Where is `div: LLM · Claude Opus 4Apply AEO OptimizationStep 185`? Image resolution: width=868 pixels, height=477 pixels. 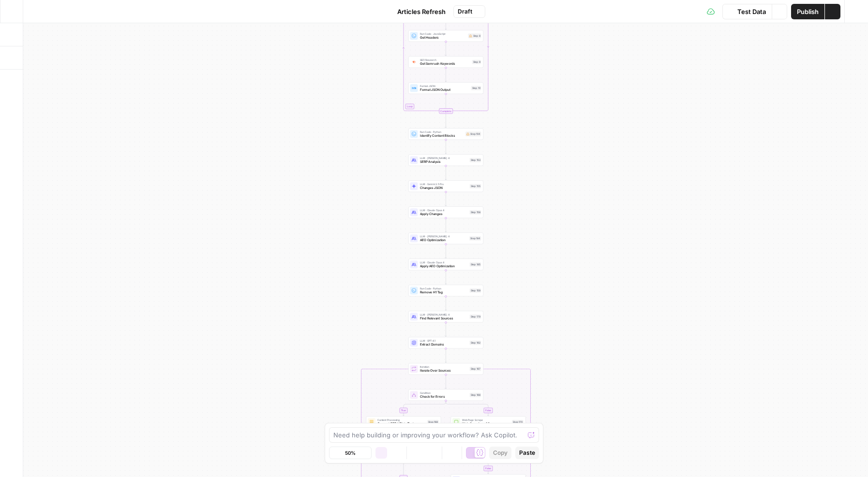
div: LLM · Claude Opus 4Apply AEO OptimizationStep 185 is located at coordinates (446, 264).